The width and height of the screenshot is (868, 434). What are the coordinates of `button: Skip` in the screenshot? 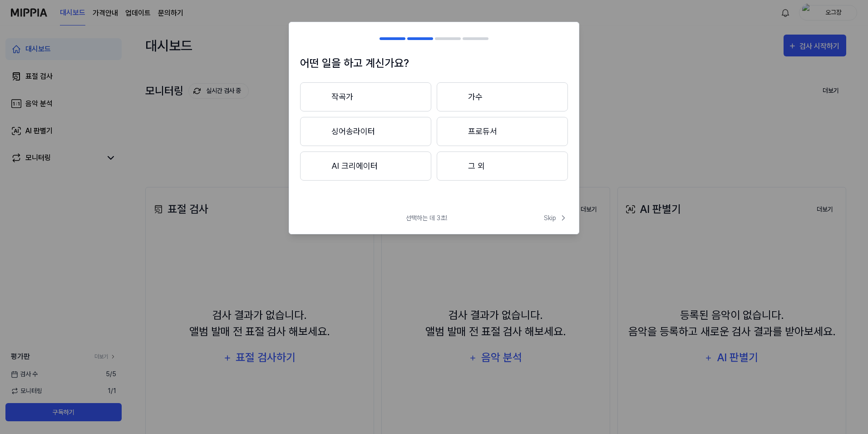 It's located at (555, 218).